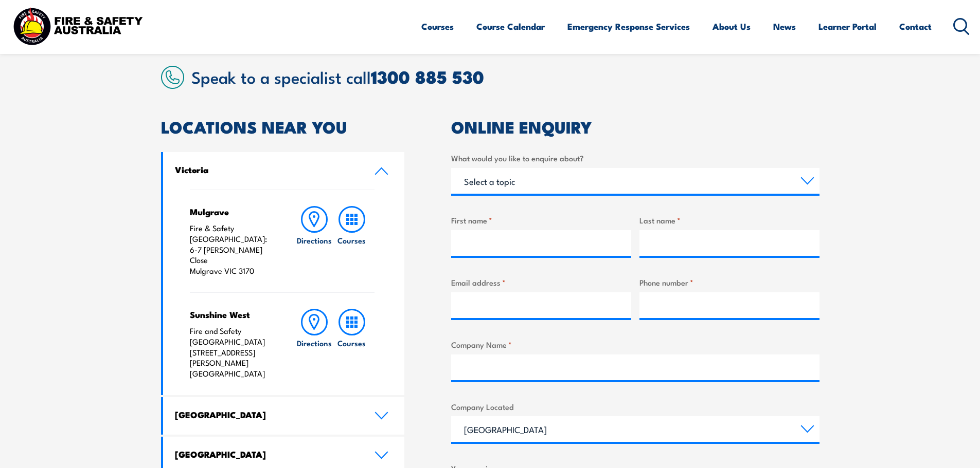 The image size is (980, 468). Describe the element at coordinates (233, 212) in the screenshot. I see `h4: Mulgrave` at that location.